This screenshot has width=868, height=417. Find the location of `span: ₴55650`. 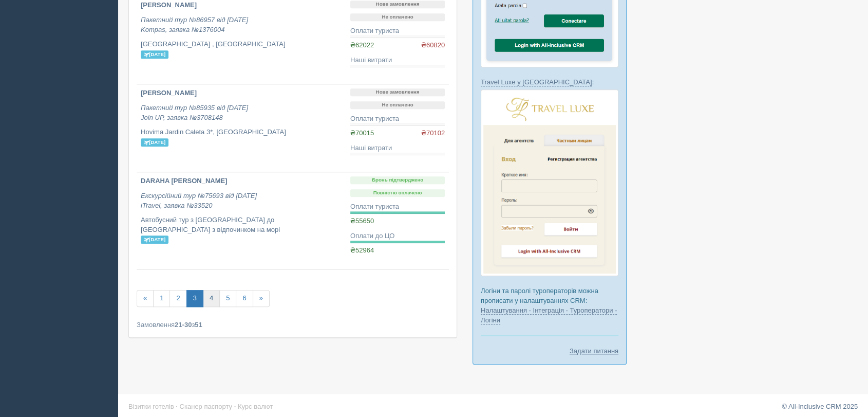

span: ₴55650 is located at coordinates (362, 221).